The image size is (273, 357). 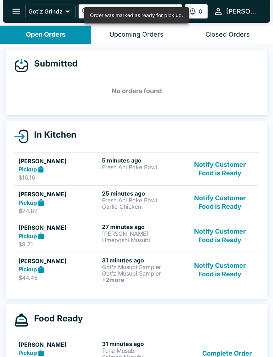 What do you see at coordinates (50, 11) in the screenshot?
I see `button: Got'z Grindz` at bounding box center [50, 11].